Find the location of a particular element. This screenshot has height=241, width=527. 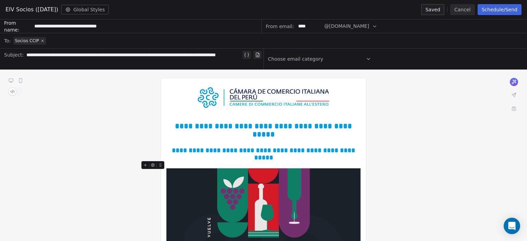

button: Cancel is located at coordinates (462, 10).